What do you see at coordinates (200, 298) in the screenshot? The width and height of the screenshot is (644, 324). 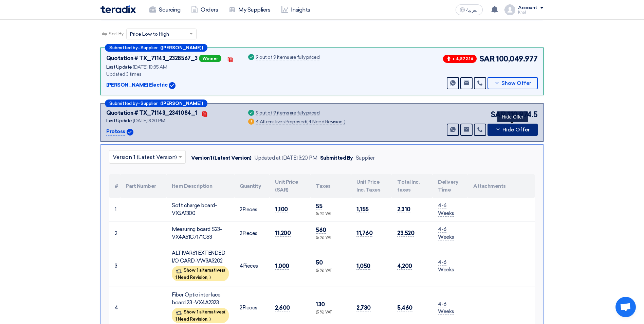 I see `div: Fiber Optic interface board 23 -VX4A2323` at bounding box center [200, 298].